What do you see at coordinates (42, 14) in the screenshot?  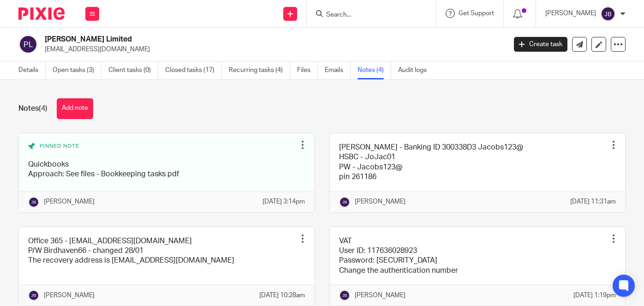 I see `img: Pixie` at bounding box center [42, 14].